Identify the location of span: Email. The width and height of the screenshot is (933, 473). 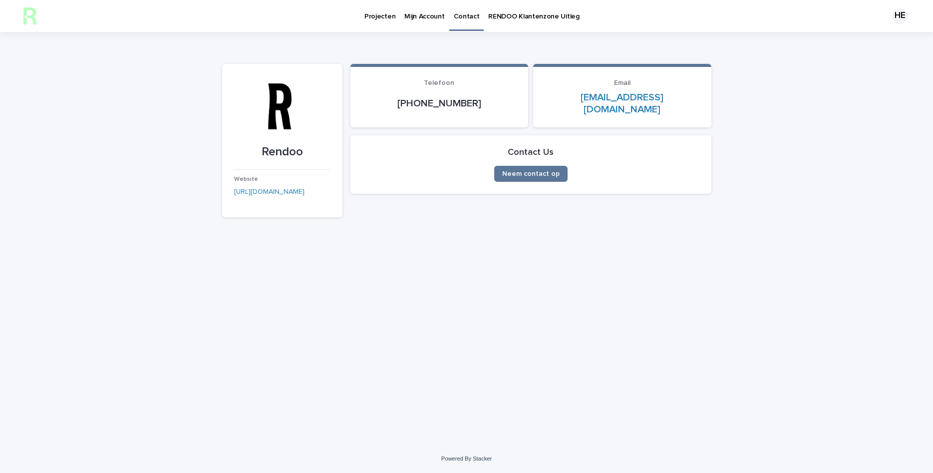
(622, 83).